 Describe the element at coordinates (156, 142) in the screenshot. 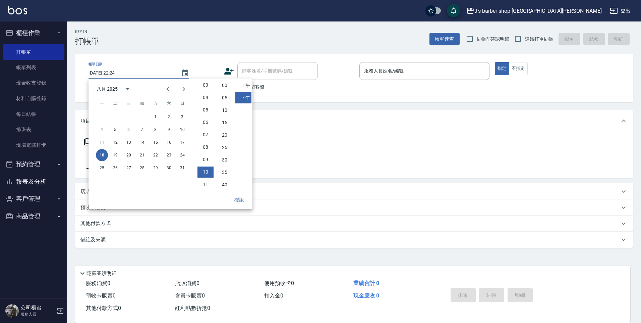

I see `button: 15` at that location.